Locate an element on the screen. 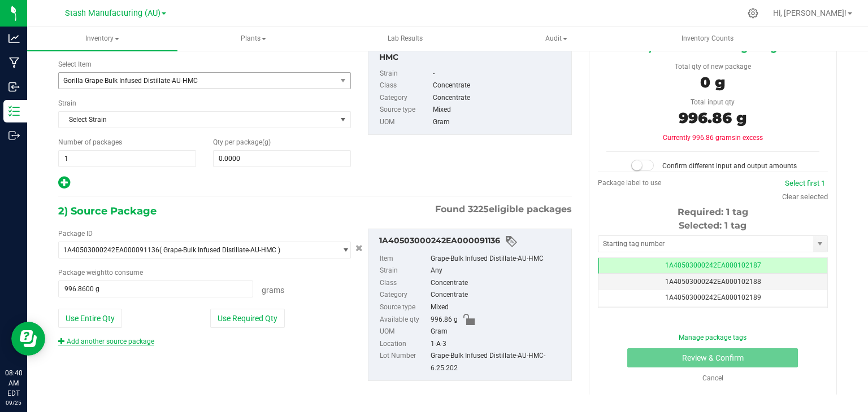 The image size is (868, 412). span: Lab Results is located at coordinates (405, 39).